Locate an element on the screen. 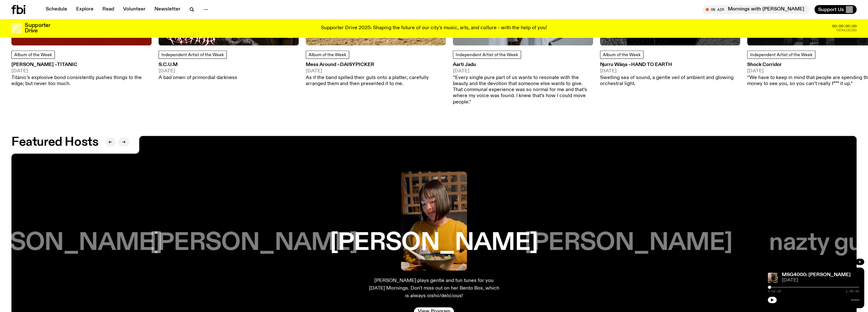  span: Support Us is located at coordinates (831, 10).